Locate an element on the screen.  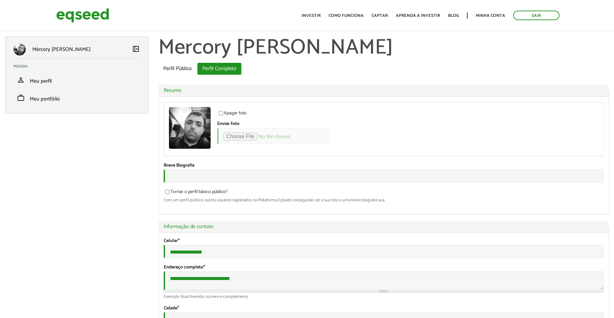
input: Apagar foto is located at coordinates (221, 113).